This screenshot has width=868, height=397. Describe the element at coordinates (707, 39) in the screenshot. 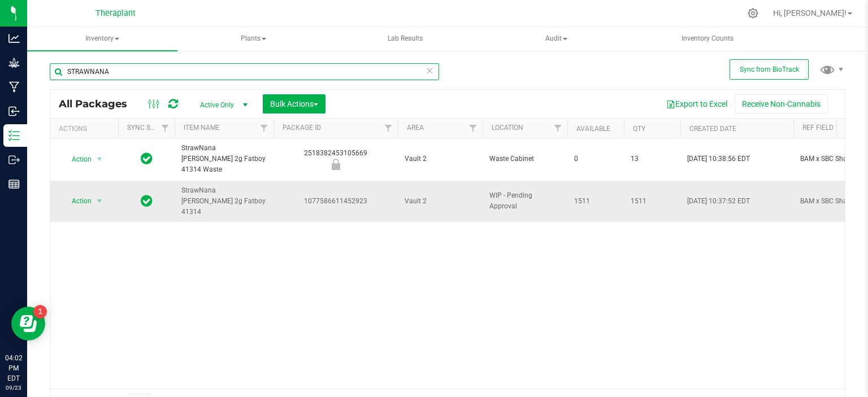

I see `a: Inventory Counts` at that location.